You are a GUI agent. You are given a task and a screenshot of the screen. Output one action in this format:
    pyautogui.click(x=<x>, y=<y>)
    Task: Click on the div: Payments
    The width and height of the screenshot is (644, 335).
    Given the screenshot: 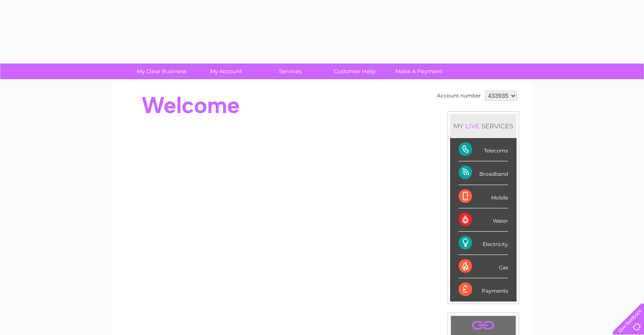 What is the action you would take?
    pyautogui.click(x=484, y=290)
    